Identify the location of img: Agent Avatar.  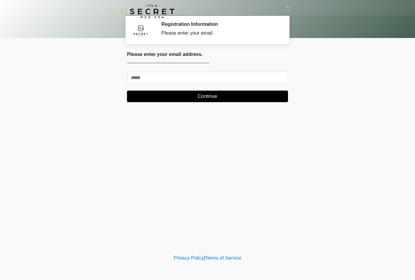
(141, 30).